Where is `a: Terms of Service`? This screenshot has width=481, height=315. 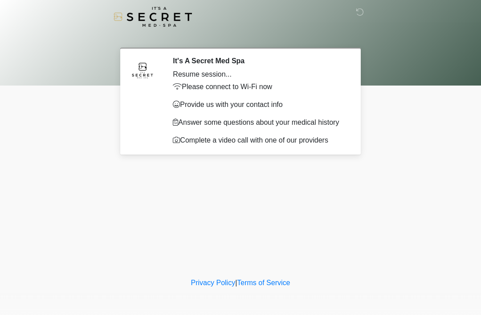 a: Terms of Service is located at coordinates (263, 282).